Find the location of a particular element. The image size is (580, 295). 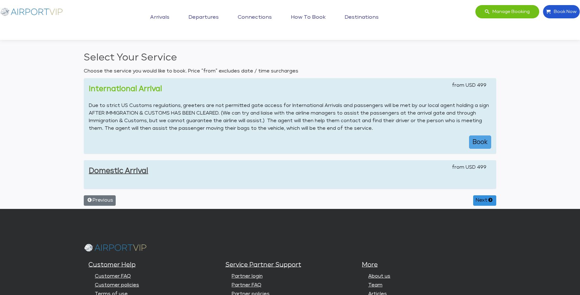

a: How to book is located at coordinates (308, 17).